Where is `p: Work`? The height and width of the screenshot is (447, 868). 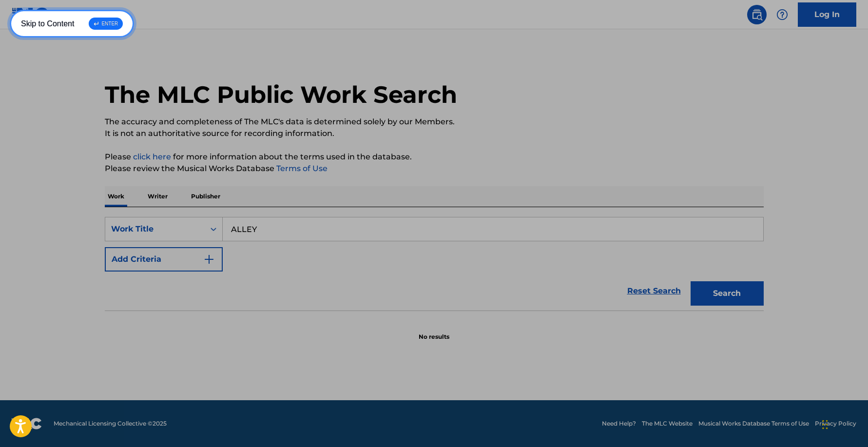
p: Work is located at coordinates (116, 196).